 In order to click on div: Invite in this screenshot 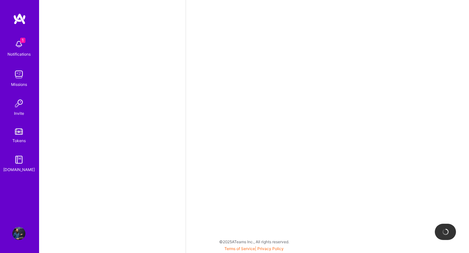, I will do `click(19, 113)`.